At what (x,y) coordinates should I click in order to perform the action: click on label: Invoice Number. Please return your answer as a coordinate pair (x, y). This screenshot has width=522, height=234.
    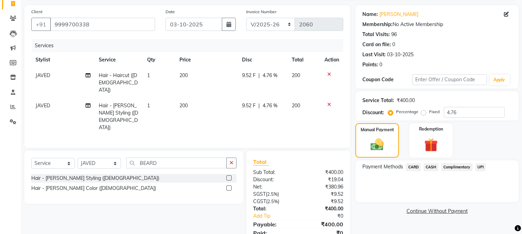
    Looking at the image, I should click on (261, 12).